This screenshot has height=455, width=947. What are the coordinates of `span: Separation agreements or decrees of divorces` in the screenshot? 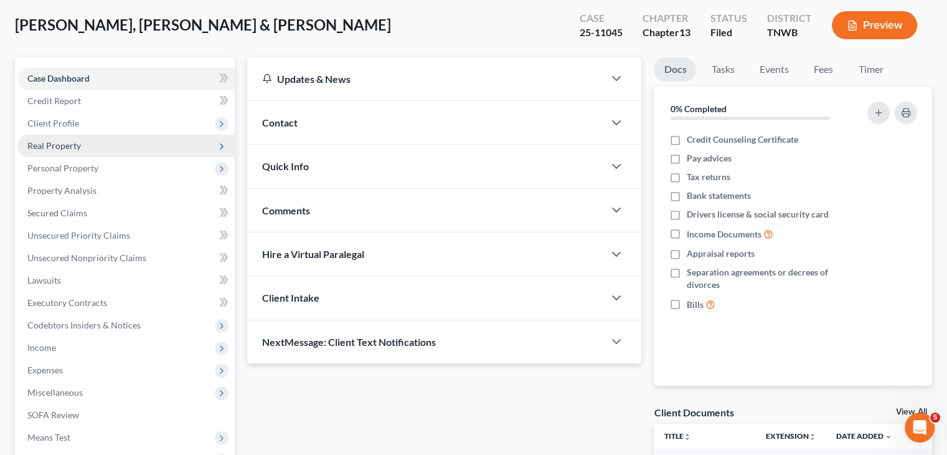 It's located at (769, 278).